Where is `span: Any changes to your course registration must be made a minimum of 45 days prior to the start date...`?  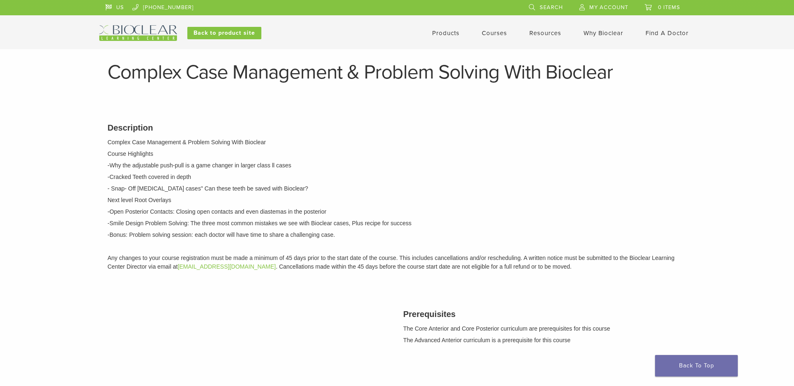
span: Any changes to your course registration must be made a minimum of 45 days prior to the start date... is located at coordinates (391, 262).